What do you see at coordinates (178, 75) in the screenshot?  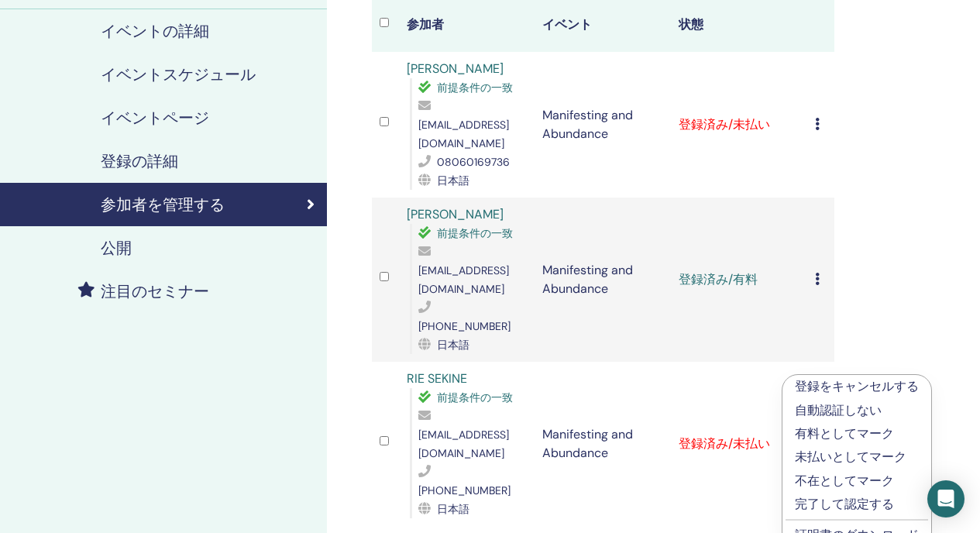 I see `h4: イベントスケジュール` at bounding box center [178, 75].